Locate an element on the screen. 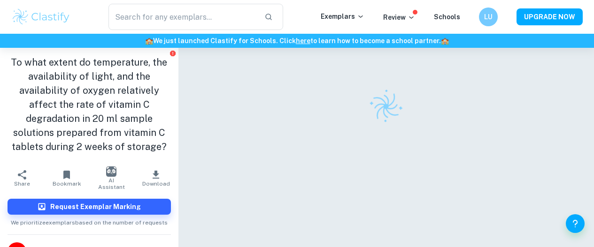 This screenshot has height=247, width=594. h6: Request Exemplar Marking is located at coordinates (95, 207).